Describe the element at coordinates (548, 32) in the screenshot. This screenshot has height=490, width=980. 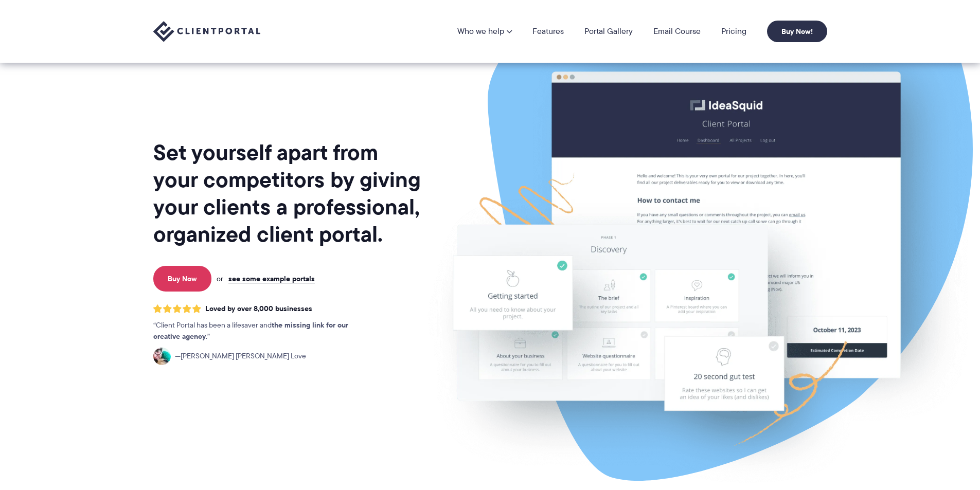
I see `a: Features` at that location.